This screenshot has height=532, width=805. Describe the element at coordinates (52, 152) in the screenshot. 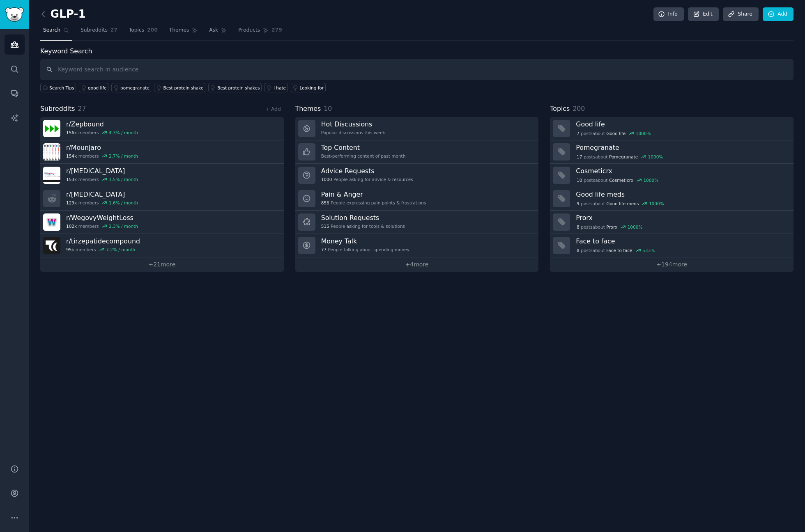

I see `img: Mounjaro` at that location.